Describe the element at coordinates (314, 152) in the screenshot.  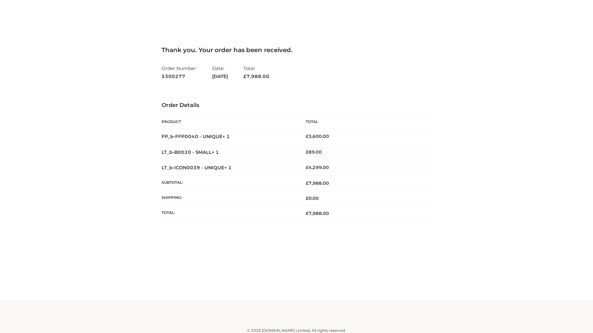
I see `bdi: 89.00` at that location.